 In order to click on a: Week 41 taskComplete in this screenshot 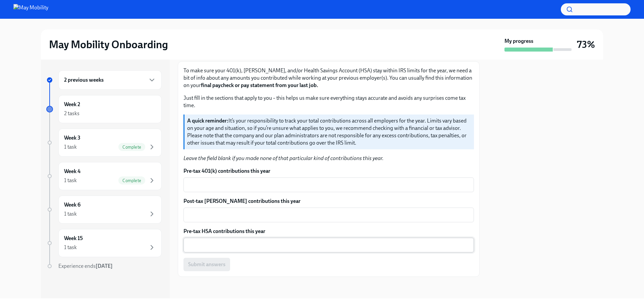, I will do `click(104, 177)`.